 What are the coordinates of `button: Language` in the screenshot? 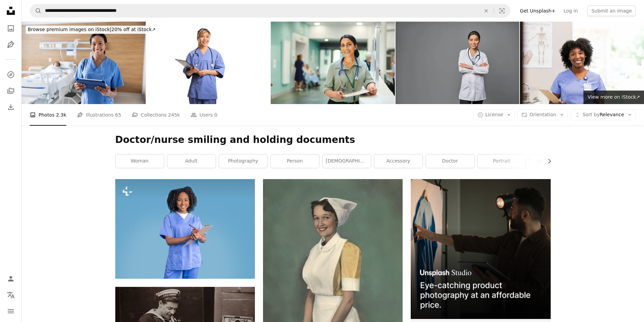 It's located at (11, 295).